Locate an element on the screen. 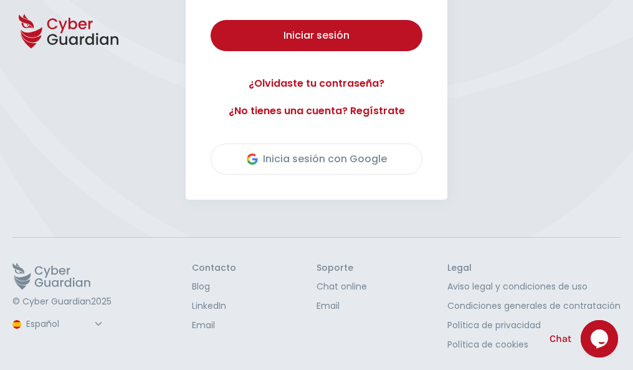 The height and width of the screenshot is (370, 633). h3: Contacto is located at coordinates (214, 268).